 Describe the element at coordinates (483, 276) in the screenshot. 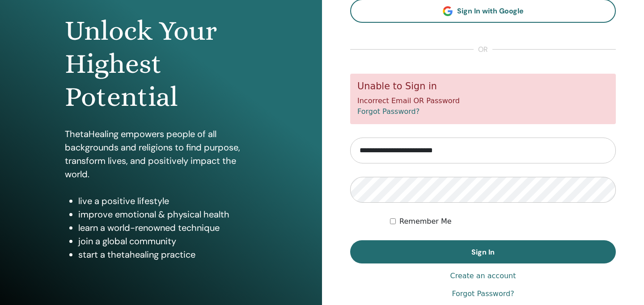

I see `a: Create an account` at that location.